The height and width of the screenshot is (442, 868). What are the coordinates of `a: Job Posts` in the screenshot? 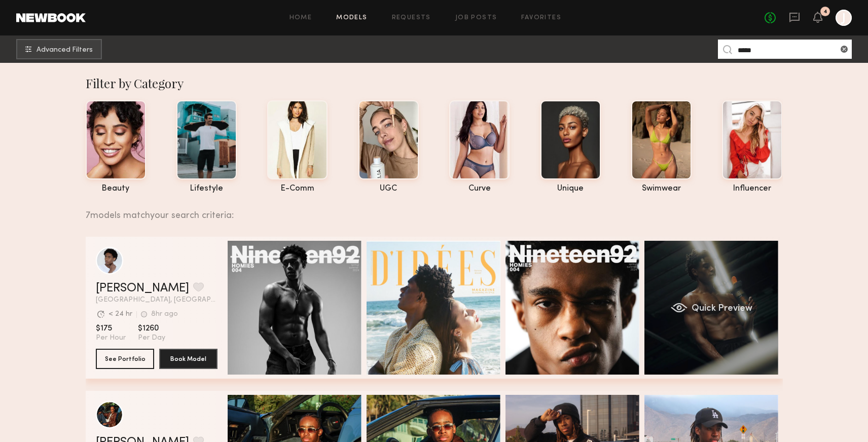 It's located at (477, 18).